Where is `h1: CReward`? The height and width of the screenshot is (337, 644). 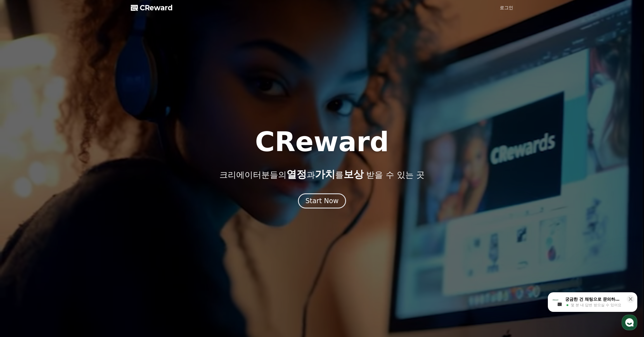
h1: CReward is located at coordinates (321, 142).